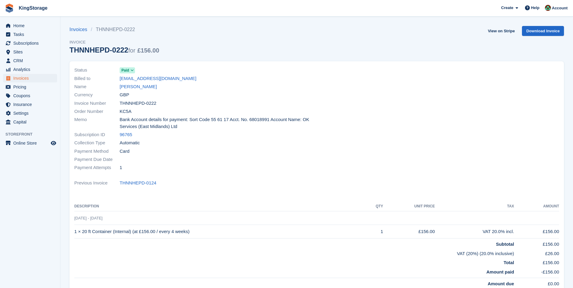  Describe the element at coordinates (31, 61) in the screenshot. I see `span: CRM` at that location.